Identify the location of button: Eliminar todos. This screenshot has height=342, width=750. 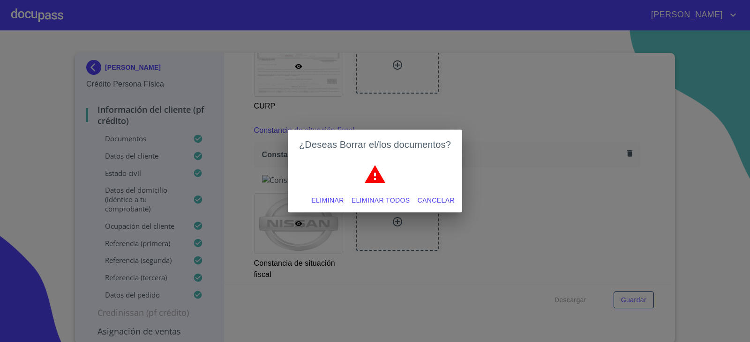
(380, 201).